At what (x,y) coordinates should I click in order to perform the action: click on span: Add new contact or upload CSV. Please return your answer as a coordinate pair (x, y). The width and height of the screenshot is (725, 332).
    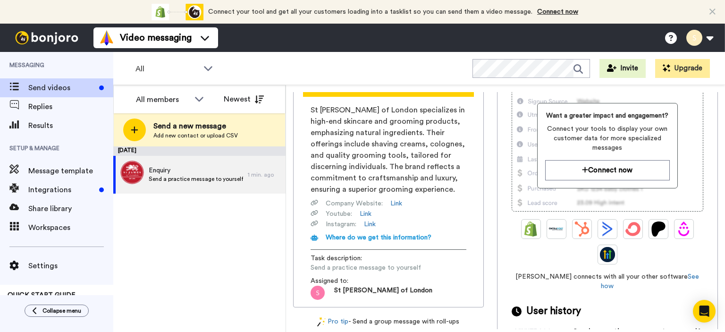
    Looking at the image, I should click on (195, 135).